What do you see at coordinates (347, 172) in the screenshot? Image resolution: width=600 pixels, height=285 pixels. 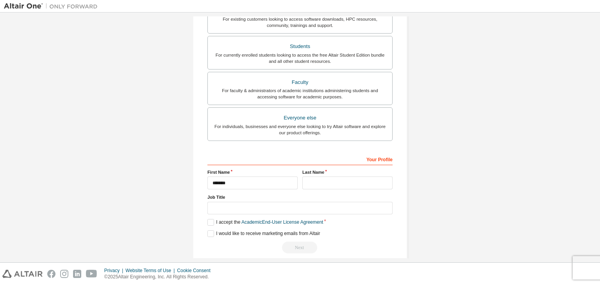 I see `label: Last Name` at bounding box center [347, 172].